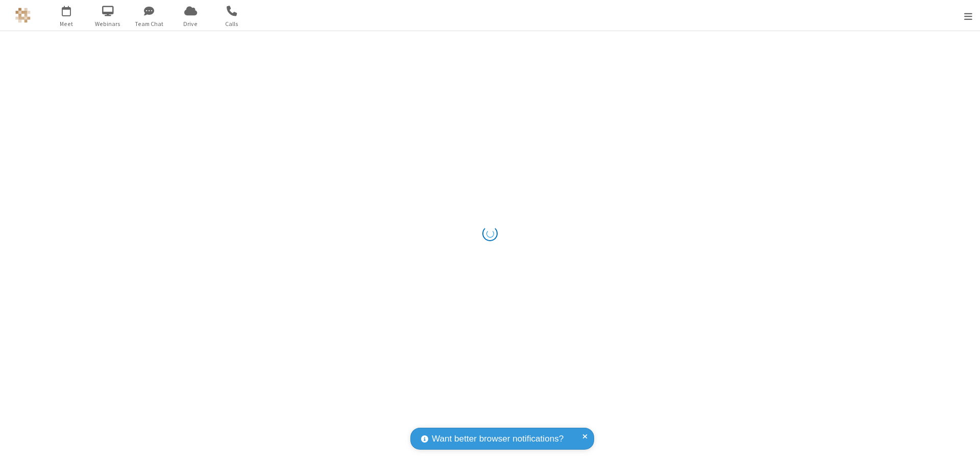 Image resolution: width=980 pixels, height=467 pixels. I want to click on span: Calls, so click(232, 24).